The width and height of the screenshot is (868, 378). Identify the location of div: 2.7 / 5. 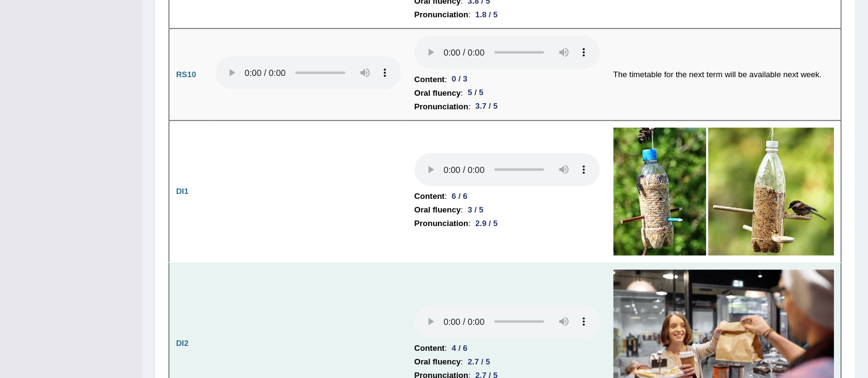
(479, 362).